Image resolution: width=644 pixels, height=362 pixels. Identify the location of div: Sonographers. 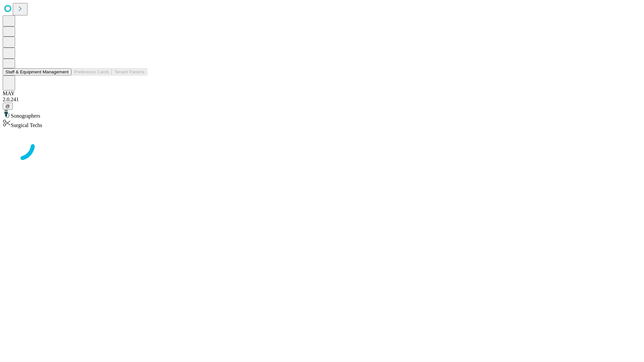
(322, 114).